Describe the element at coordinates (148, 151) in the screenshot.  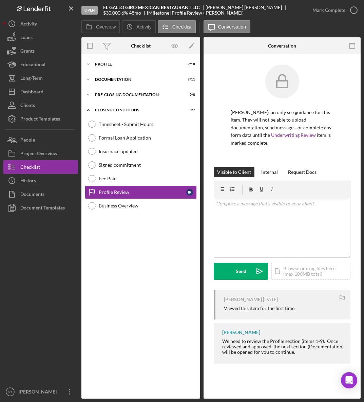
I see `div: Insurnace updated` at that location.